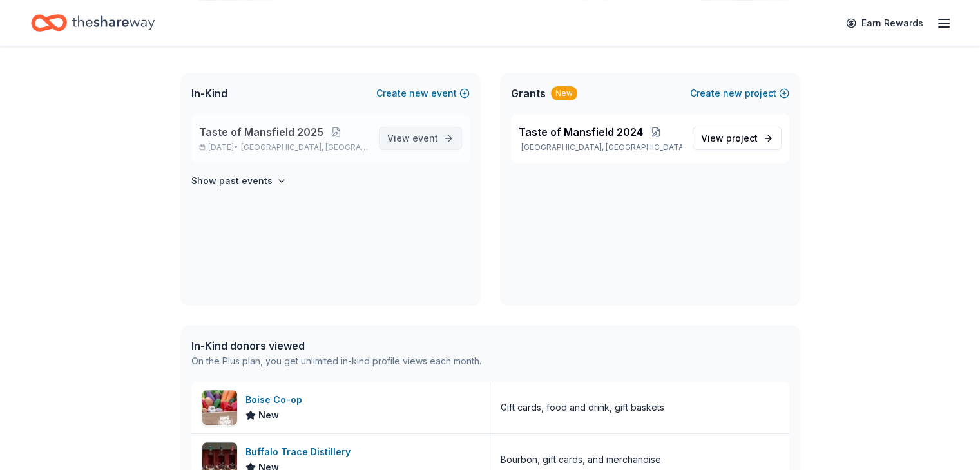 This screenshot has width=980, height=470. Describe the element at coordinates (209, 94) in the screenshot. I see `span: In-Kind` at that location.